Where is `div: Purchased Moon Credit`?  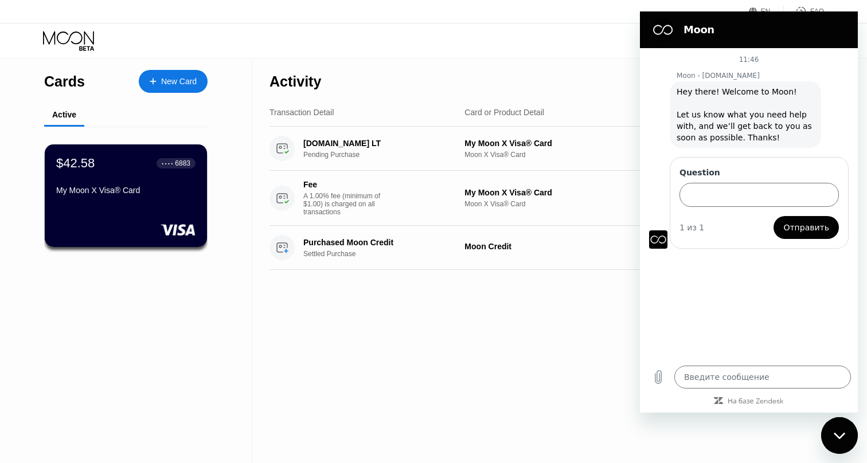 div: Purchased Moon Credit is located at coordinates (381, 242).